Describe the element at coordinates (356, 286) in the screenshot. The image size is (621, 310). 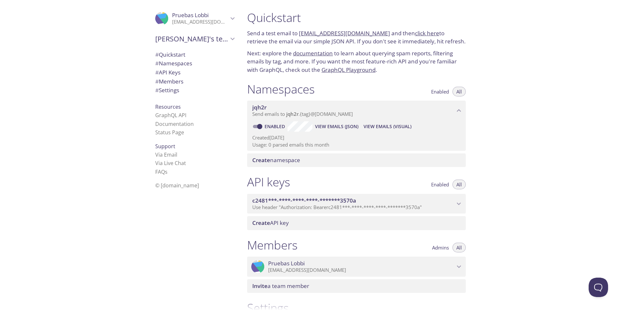
I see `div: Invite a team member` at that location.